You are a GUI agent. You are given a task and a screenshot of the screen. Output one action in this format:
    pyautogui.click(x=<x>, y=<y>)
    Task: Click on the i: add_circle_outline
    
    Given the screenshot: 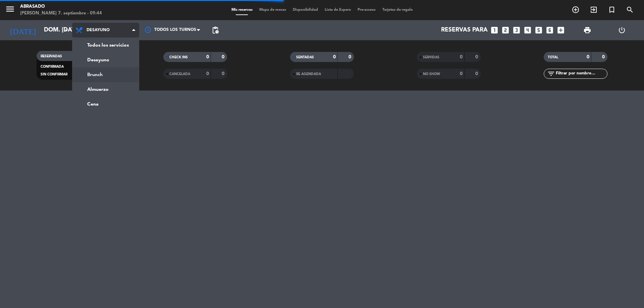 What is the action you would take?
    pyautogui.click(x=575, y=9)
    